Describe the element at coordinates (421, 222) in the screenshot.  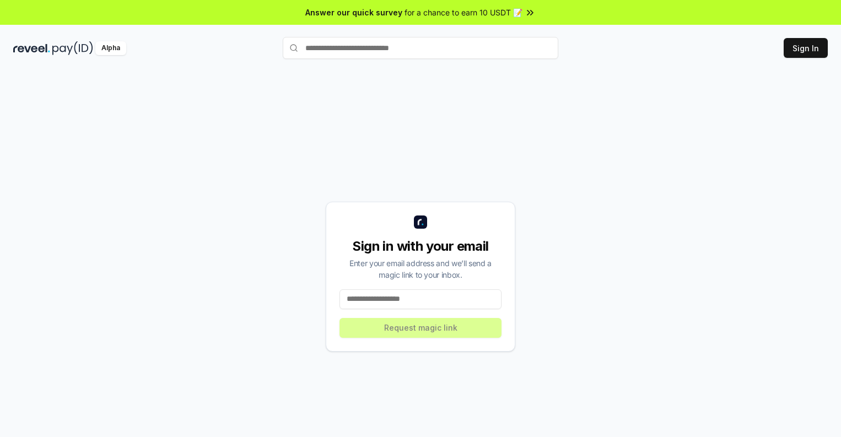
I see `img: logo_small` at that location.